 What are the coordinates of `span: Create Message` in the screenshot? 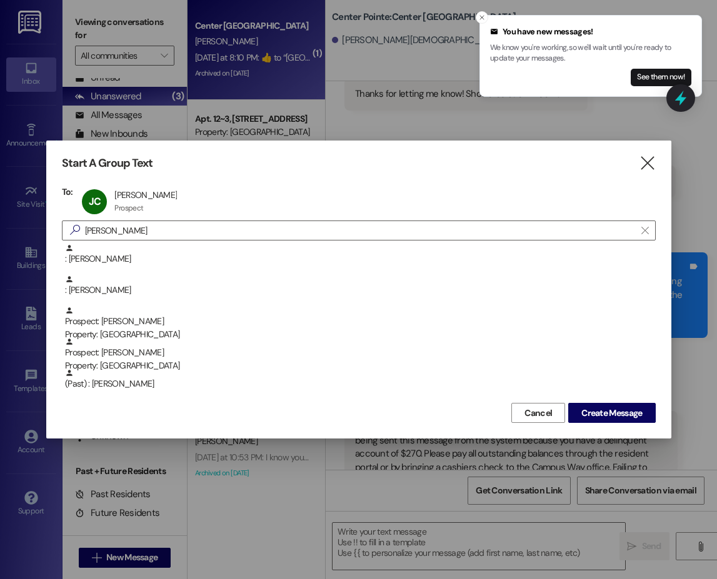 It's located at (611, 413).